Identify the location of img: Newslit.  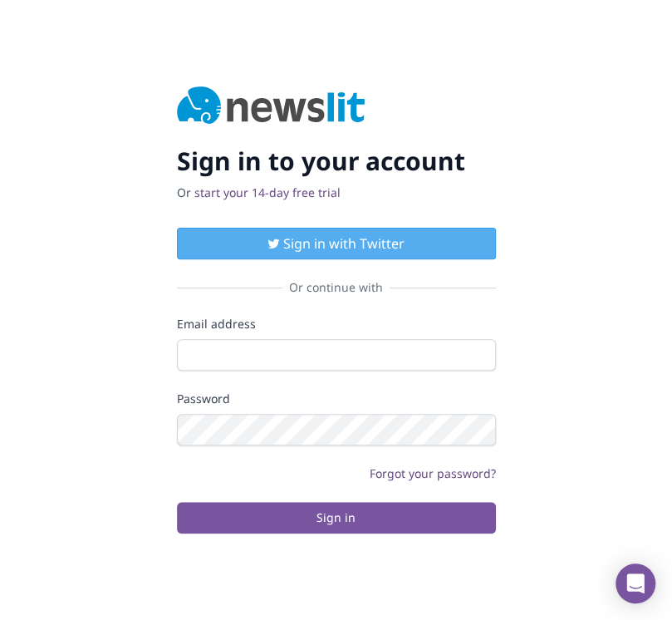
(271, 106).